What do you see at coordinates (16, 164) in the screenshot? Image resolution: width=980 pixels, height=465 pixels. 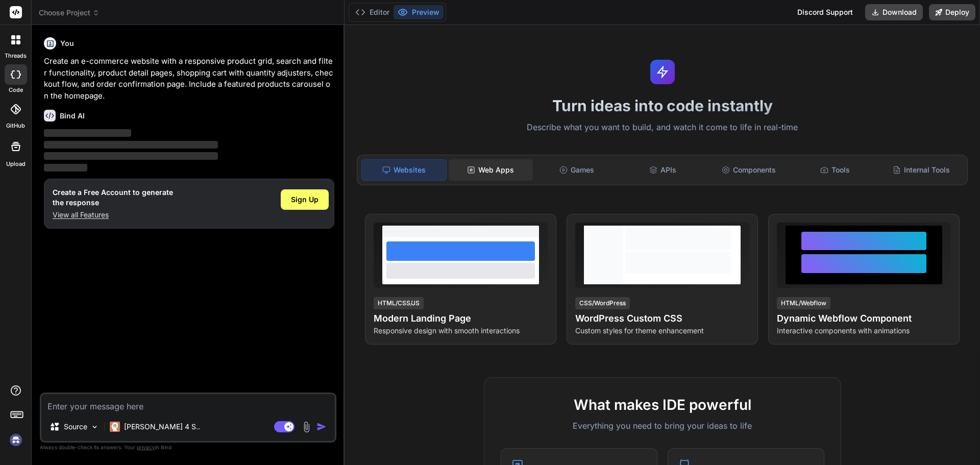 I see `label: Upload` at bounding box center [16, 164].